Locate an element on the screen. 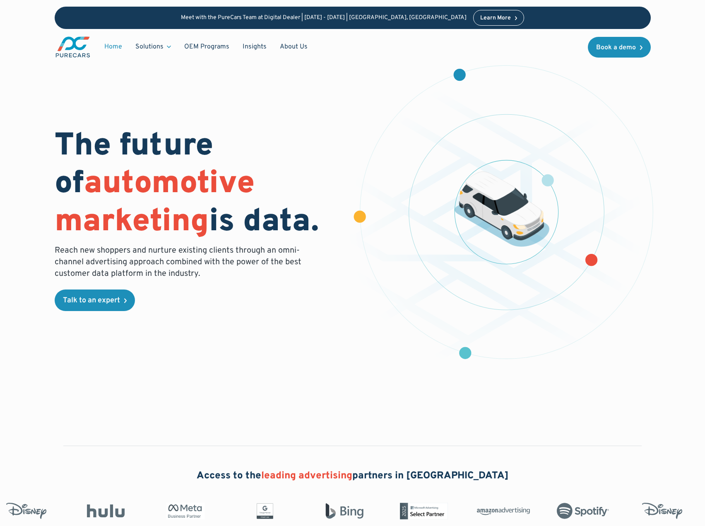 The image size is (705, 526). a: About Us is located at coordinates (294, 47).